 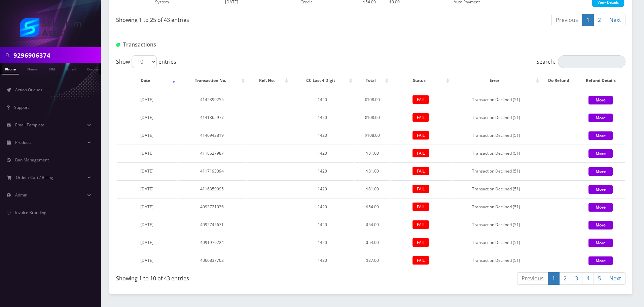 What do you see at coordinates (56, 55) in the screenshot?
I see `input: Search in Company` at bounding box center [56, 55].